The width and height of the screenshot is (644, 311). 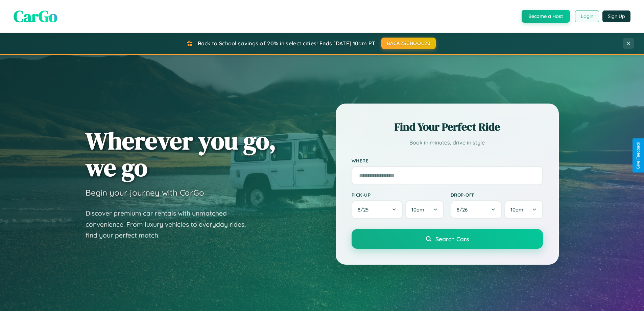 What do you see at coordinates (448, 127) in the screenshot?
I see `h2: Find Your Perfect Ride` at bounding box center [448, 127].